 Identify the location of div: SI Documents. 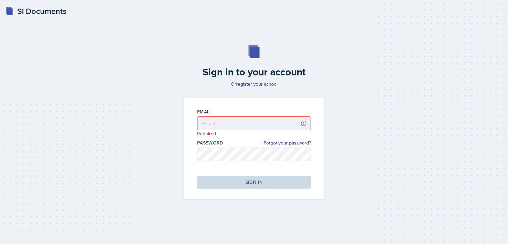
(36, 11).